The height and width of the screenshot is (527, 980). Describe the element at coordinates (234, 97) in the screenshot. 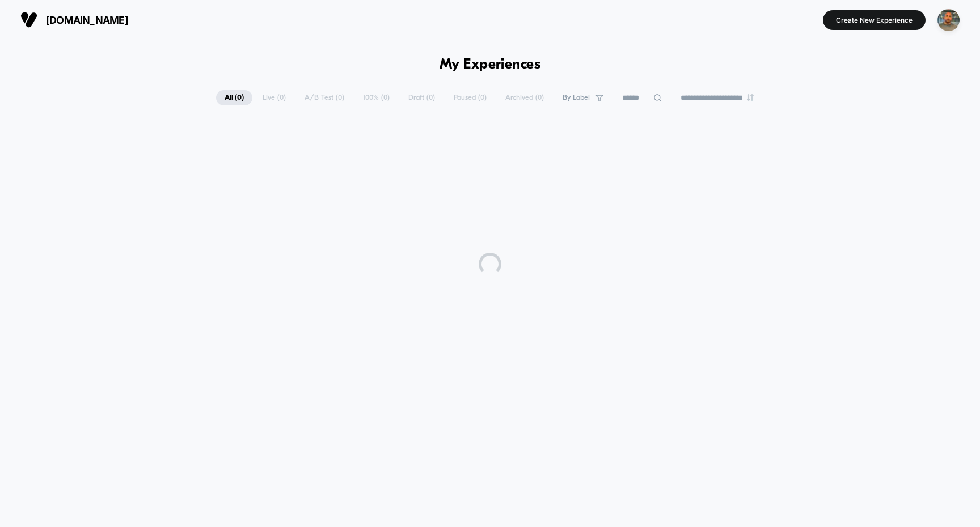

I see `span: All ( 0 )` at that location.